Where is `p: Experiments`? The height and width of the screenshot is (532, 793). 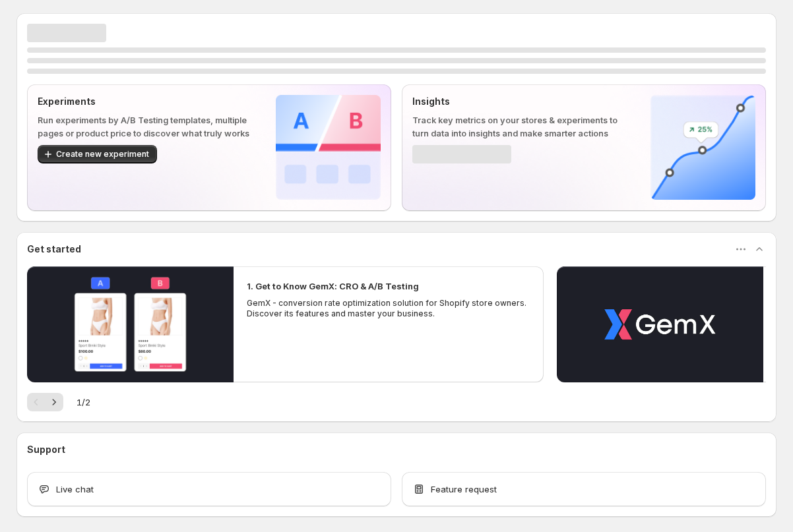
p: Experiments is located at coordinates (145, 102).